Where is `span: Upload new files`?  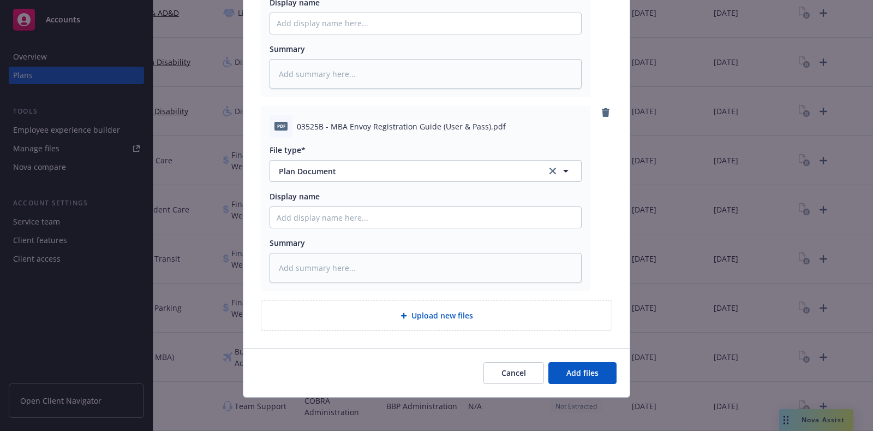 span: Upload new files is located at coordinates (442, 315).